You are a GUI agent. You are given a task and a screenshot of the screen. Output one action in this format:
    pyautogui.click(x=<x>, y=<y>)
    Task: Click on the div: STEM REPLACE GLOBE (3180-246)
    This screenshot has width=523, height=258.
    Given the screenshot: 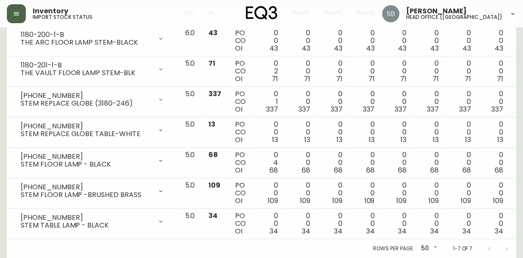 What is the action you would take?
    pyautogui.click(x=86, y=104)
    